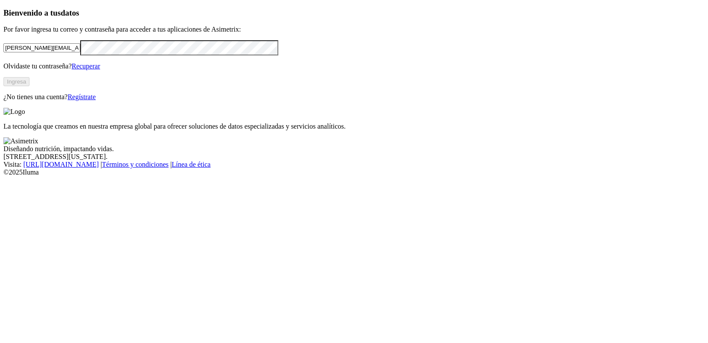  Describe the element at coordinates (354, 165) in the screenshot. I see `div: Visita : | |` at that location.